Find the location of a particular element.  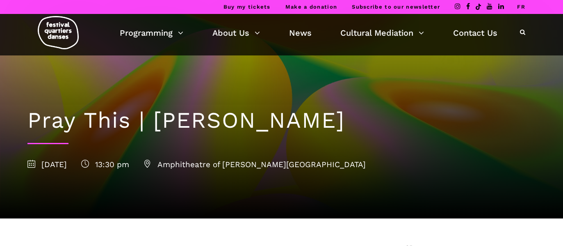

a: News is located at coordinates (300, 33).